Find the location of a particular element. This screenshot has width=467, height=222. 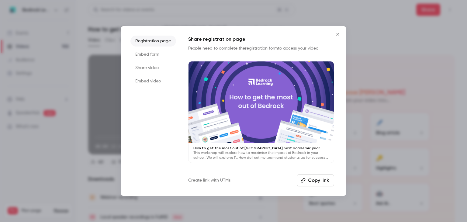

button: Copy link is located at coordinates (315, 180).